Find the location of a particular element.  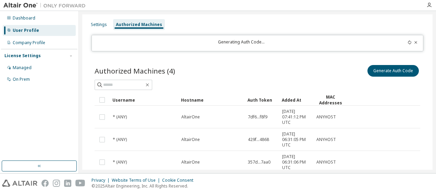

div: Company Profile is located at coordinates (29, 43).